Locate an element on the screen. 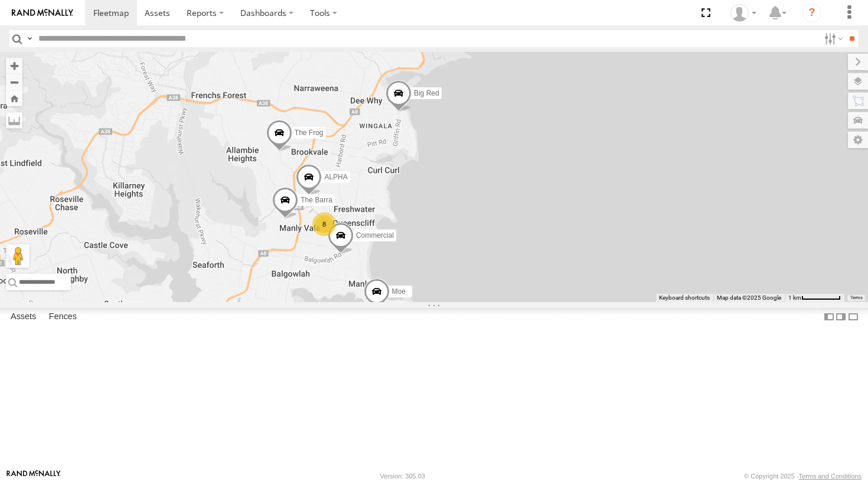  span: Commercial is located at coordinates (375, 236).